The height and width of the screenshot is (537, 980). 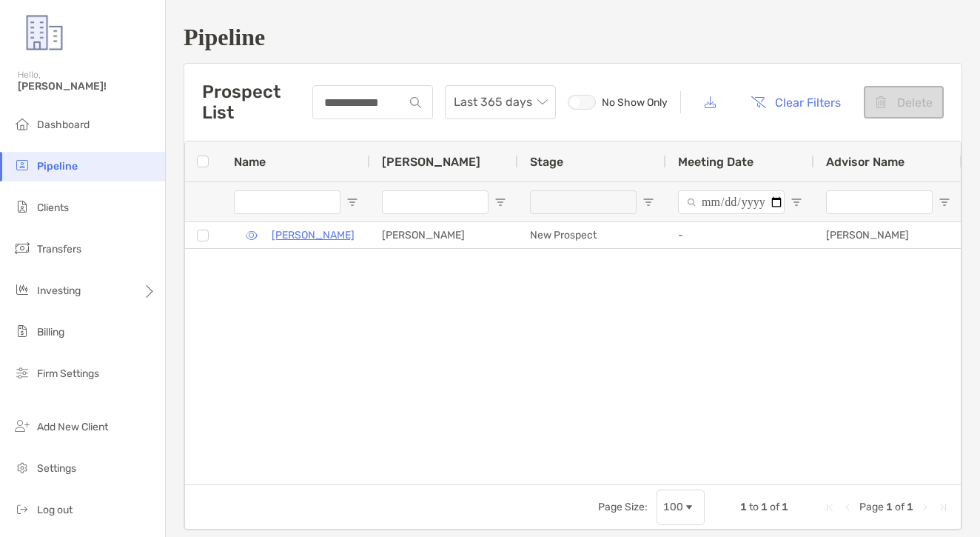 What do you see at coordinates (865, 161) in the screenshot?
I see `span: Advisor Name` at bounding box center [865, 161].